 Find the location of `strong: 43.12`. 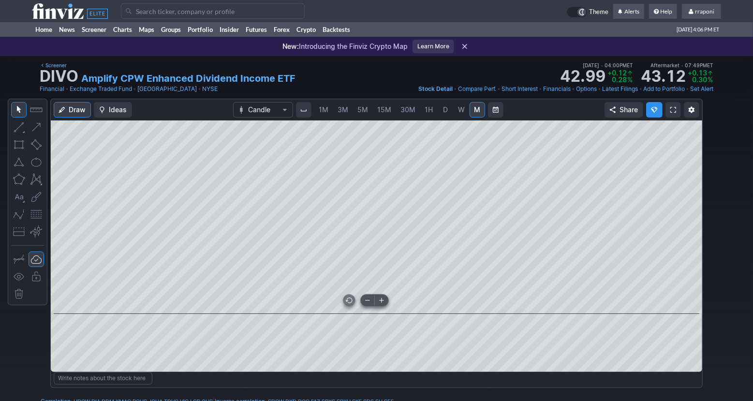

strong: 43.12 is located at coordinates (663, 76).